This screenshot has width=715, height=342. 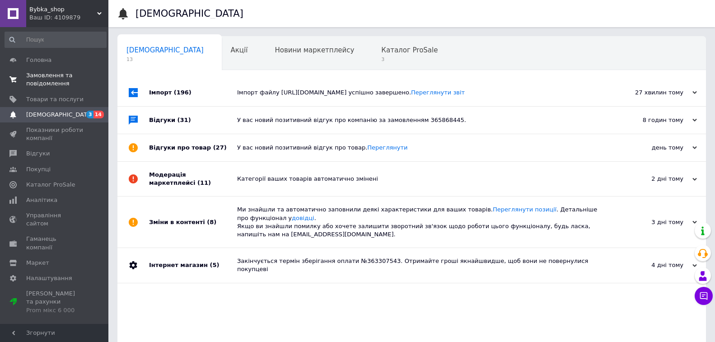 I want to click on div: Ваш ID: 4109879, so click(x=69, y=18).